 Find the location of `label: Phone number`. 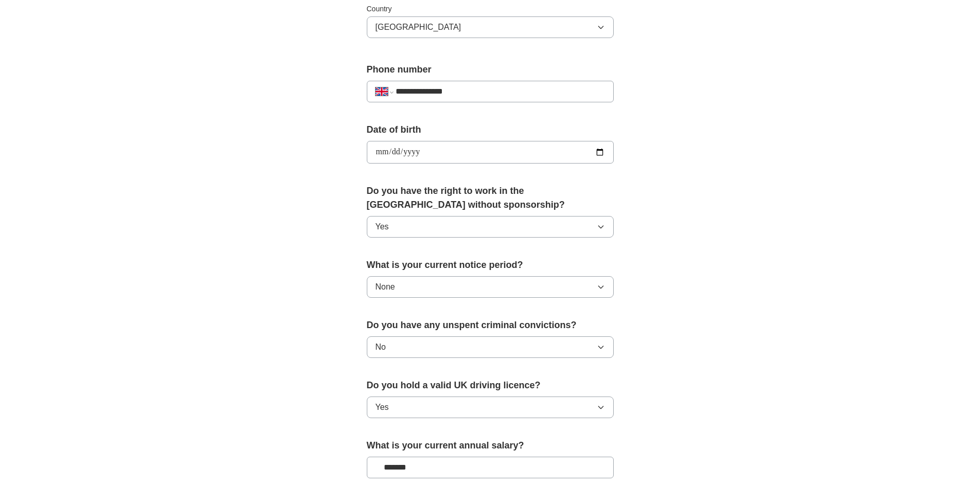

label: Phone number is located at coordinates (490, 69).